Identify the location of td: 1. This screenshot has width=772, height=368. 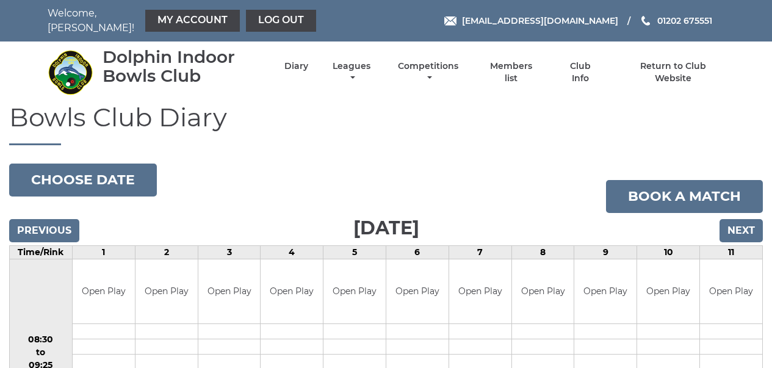
(103, 253).